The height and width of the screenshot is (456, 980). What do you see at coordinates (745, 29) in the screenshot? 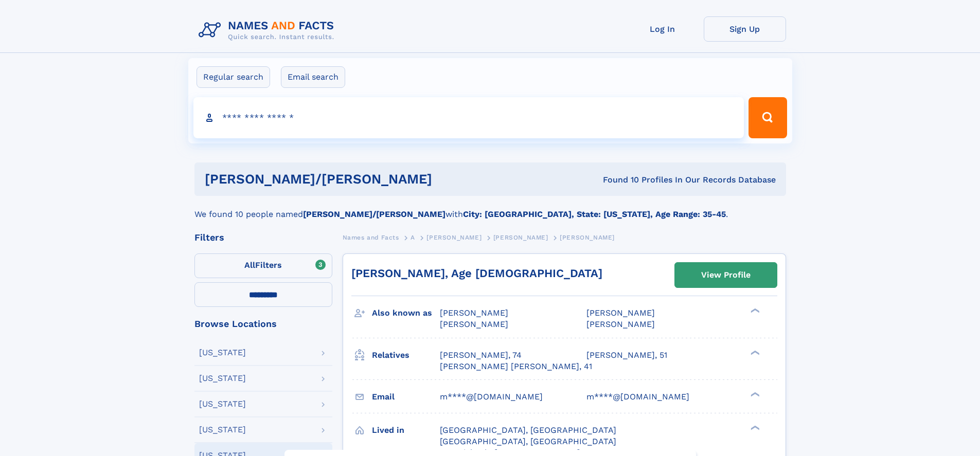
I see `a: Sign Up` at bounding box center [745, 29].